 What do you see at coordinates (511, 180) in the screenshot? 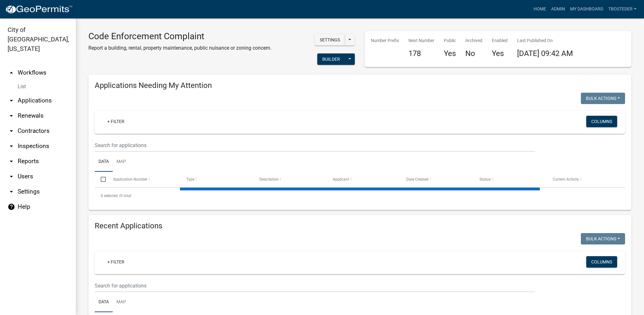
I see `datatable-header-cell: Status` at bounding box center [511, 180].